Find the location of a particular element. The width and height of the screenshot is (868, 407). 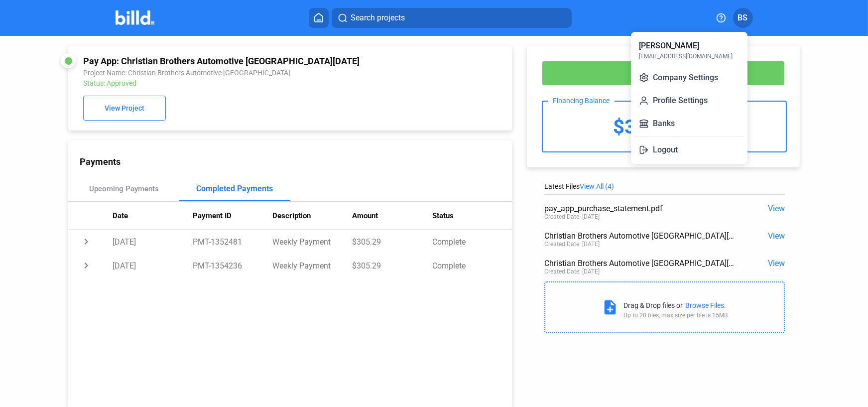

button: Banks is located at coordinates (689, 124).